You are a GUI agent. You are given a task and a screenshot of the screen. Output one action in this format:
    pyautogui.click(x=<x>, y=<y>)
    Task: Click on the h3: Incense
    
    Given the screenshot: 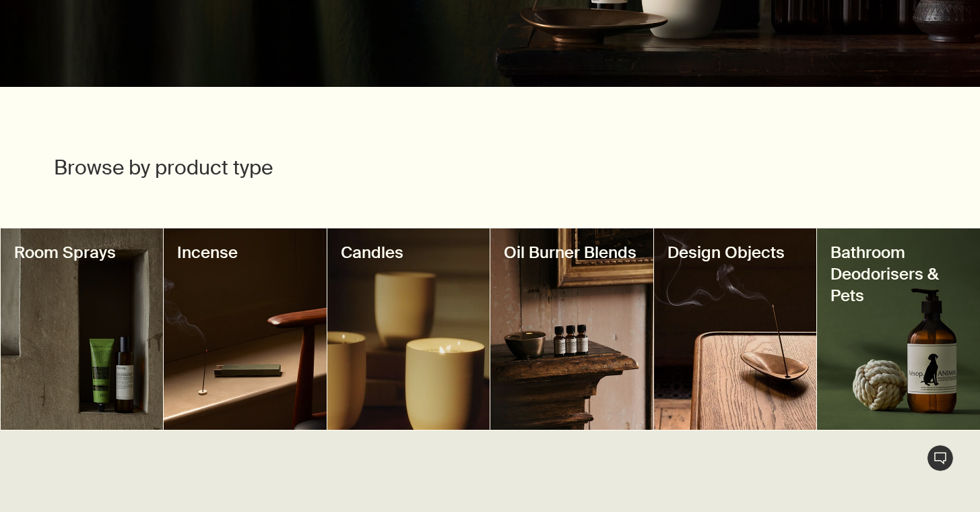 What is the action you would take?
    pyautogui.click(x=245, y=253)
    